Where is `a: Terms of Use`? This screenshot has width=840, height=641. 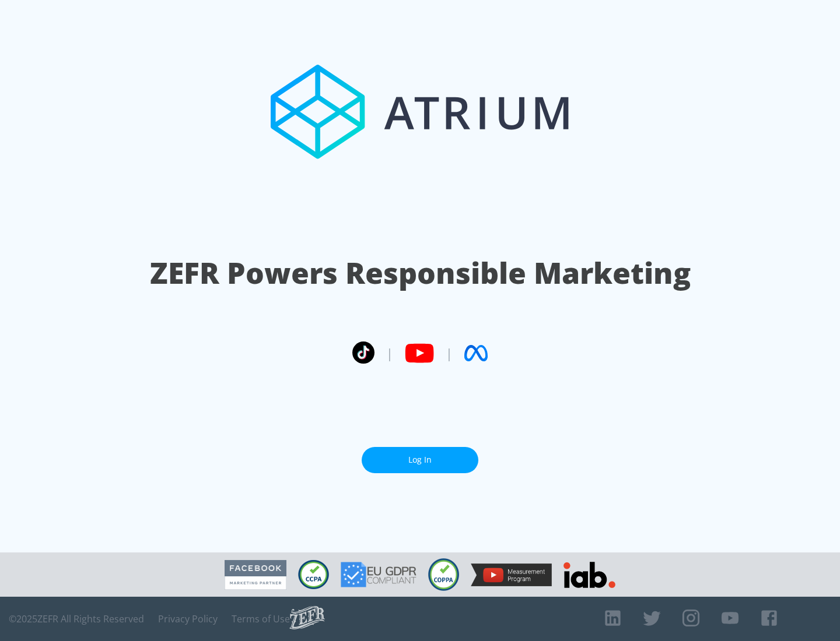 a: Terms of Use is located at coordinates (260, 619).